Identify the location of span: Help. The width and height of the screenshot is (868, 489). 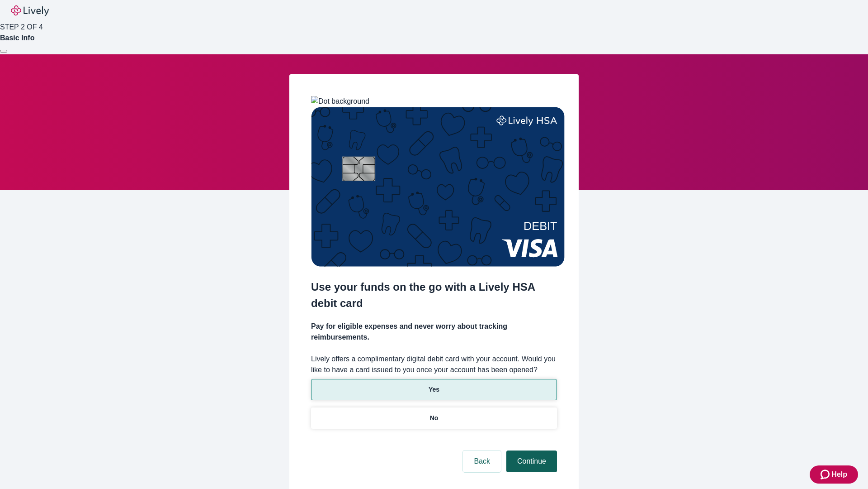
(839, 474).